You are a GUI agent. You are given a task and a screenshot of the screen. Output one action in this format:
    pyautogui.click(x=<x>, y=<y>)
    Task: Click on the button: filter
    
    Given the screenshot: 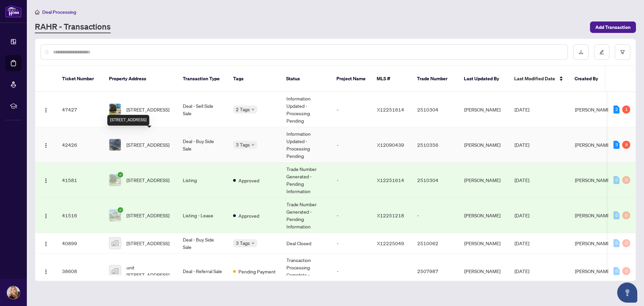 What is the action you would take?
    pyautogui.click(x=622, y=52)
    